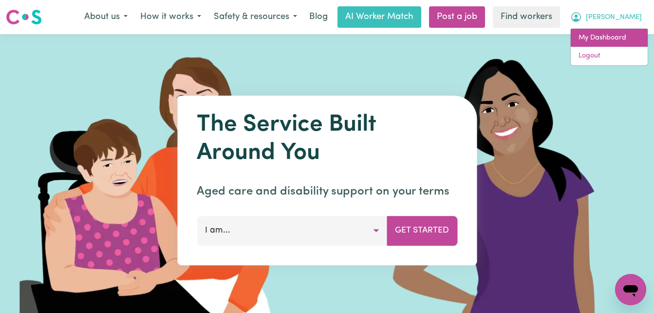 The width and height of the screenshot is (654, 313). Describe the element at coordinates (380, 17) in the screenshot. I see `a: AI Worker Match` at that location.